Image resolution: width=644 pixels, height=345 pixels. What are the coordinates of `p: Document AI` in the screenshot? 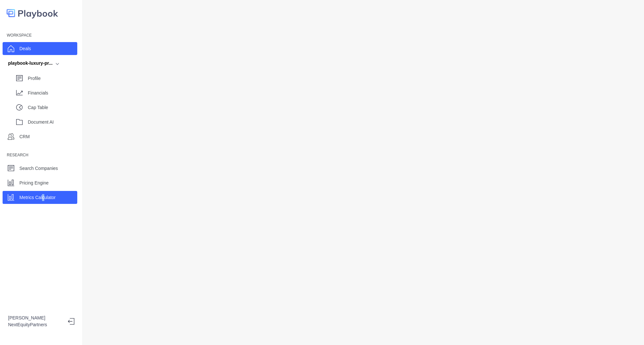 It's located at (52, 122).